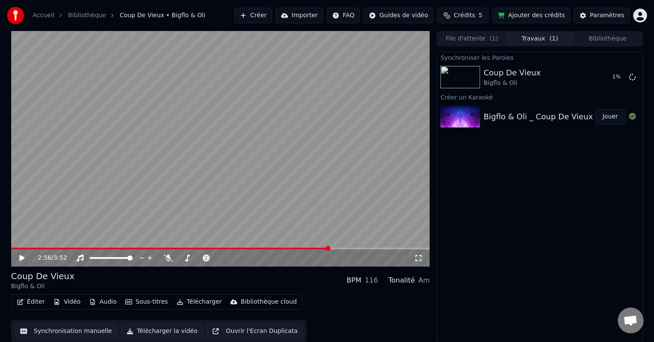 This screenshot has width=654, height=342. Describe the element at coordinates (531, 15) in the screenshot. I see `button: Ajouter des crédits` at that location.